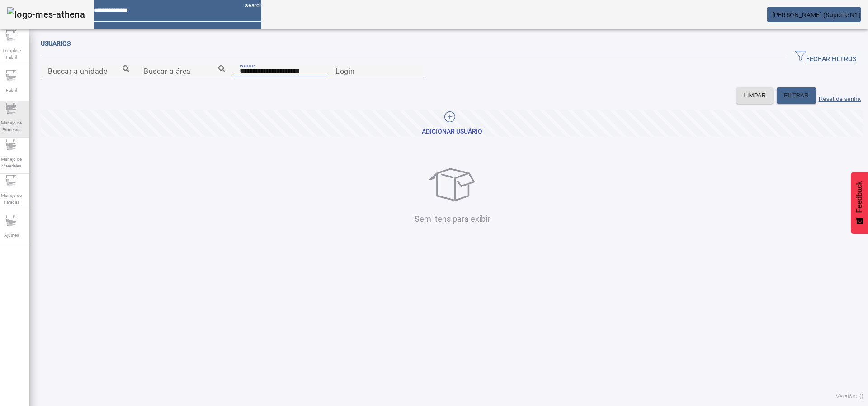  Describe the element at coordinates (755, 95) in the screenshot. I see `span: LIMPAR` at that location.